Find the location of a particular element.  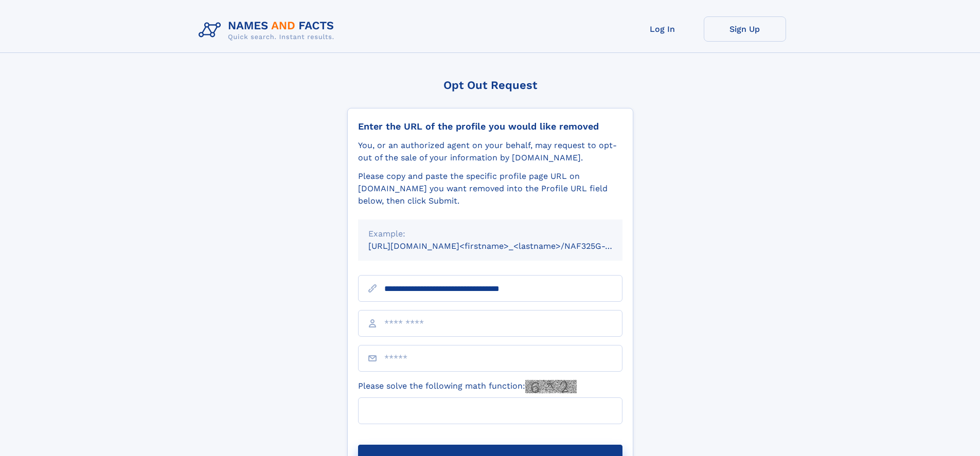

a: Log In is located at coordinates (662, 29).